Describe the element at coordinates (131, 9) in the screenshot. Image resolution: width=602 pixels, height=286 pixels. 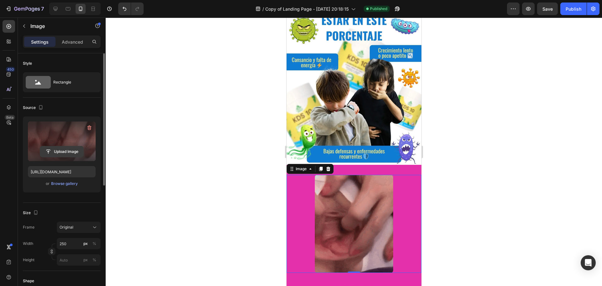
I see `div: Undo/Redo` at that location.